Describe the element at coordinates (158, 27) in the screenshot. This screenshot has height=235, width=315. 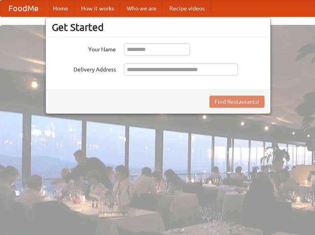
I see `h3: Get Started` at that location.